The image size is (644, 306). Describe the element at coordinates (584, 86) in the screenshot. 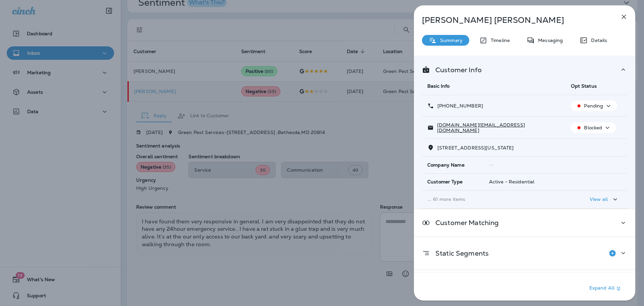

I see `span: Opt Status` at that location.